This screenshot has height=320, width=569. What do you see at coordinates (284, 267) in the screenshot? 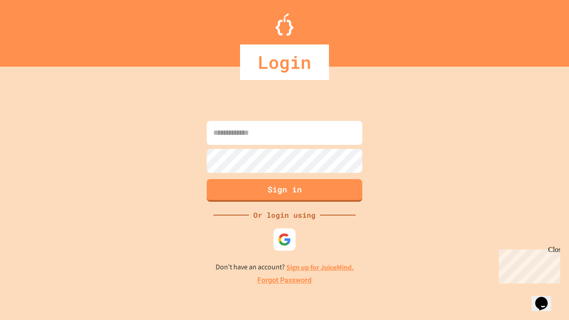
I see `p: Don't have an account?` at bounding box center [284, 267].